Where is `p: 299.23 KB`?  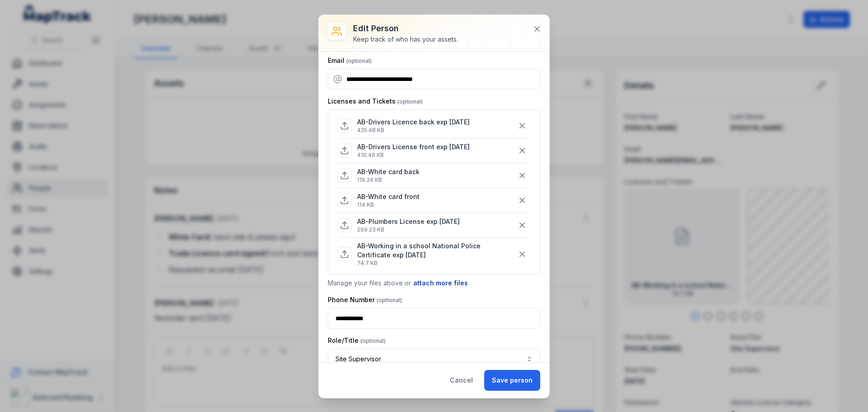 p: 299.23 KB is located at coordinates (408, 230).